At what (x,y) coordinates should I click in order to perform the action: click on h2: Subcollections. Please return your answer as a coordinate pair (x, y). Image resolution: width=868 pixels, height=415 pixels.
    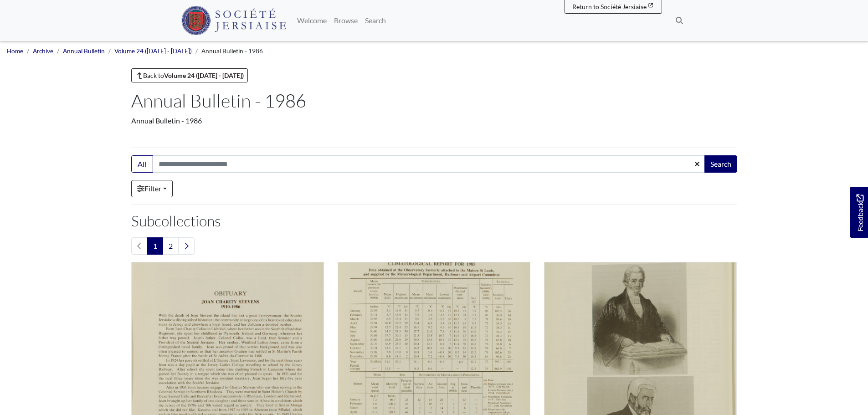
    Looking at the image, I should click on (434, 221).